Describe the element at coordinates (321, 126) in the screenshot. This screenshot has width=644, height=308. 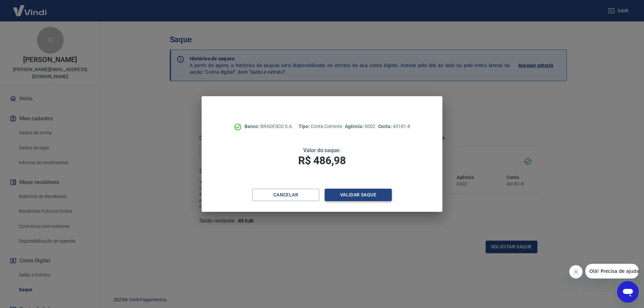
I see `p: Conta Corrente` at that location.